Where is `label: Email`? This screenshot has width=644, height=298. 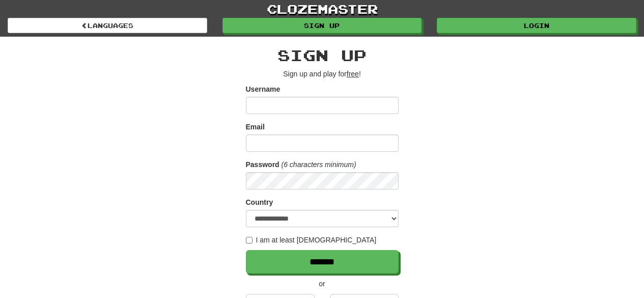 label: Email is located at coordinates (255, 127).